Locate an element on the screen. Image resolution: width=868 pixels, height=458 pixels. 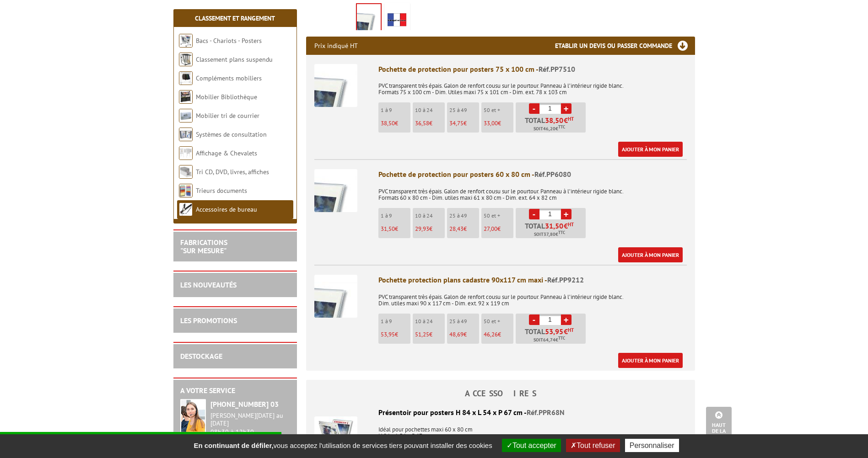
a: Trieurs documents is located at coordinates (222, 191).